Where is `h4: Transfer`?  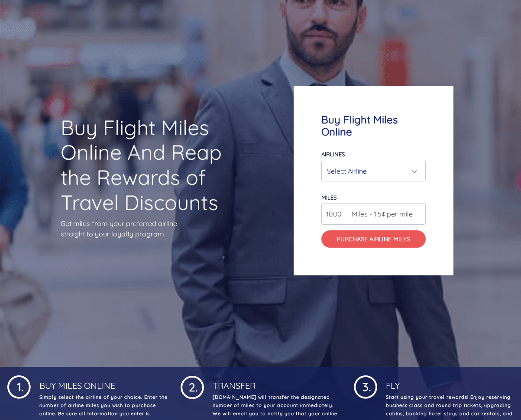 h4: Transfer is located at coordinates (276, 382).